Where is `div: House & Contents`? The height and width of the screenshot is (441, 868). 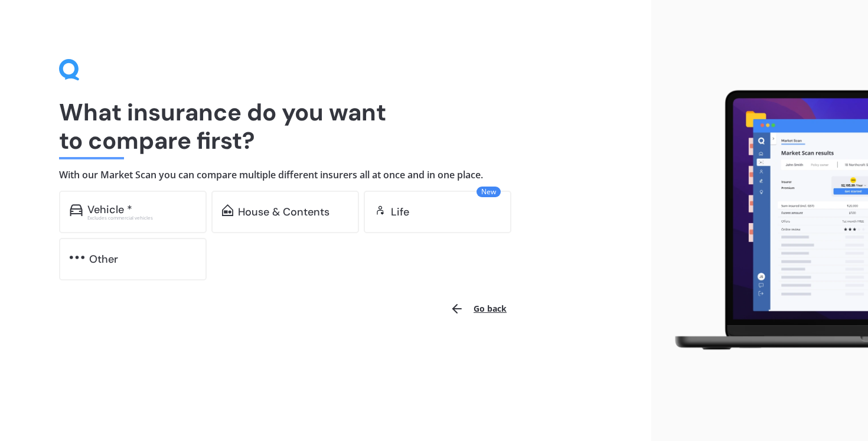
div: House & Contents is located at coordinates (284, 212).